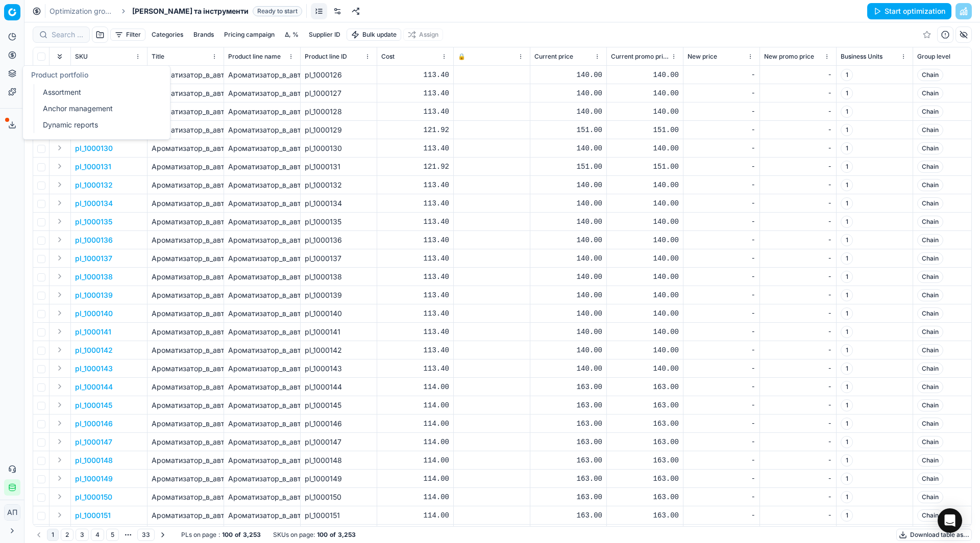  Describe the element at coordinates (185, 222) in the screenshot. I see `p: Ароматизатор_в_авто_Aroma_Car_Geo_Cat_Polymer_Vanilla_Noire_(5904224121525)` at that location.